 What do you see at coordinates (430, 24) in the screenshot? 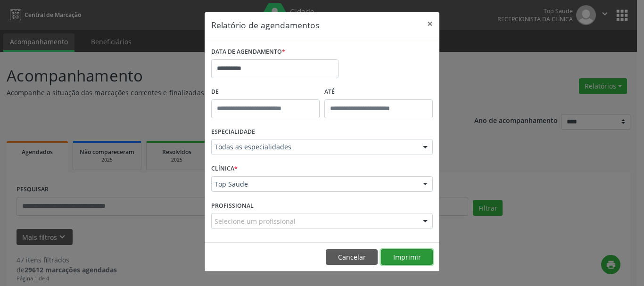
I see `button: Close` at bounding box center [430, 24].